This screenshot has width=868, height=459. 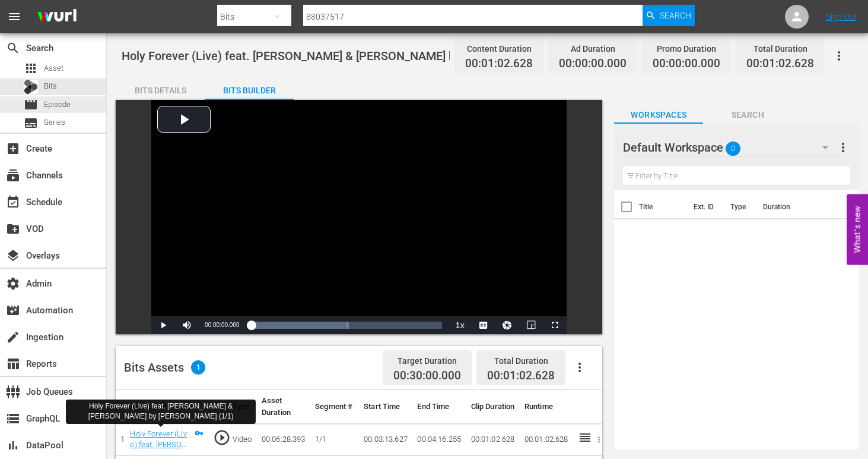 What do you see at coordinates (663, 207) in the screenshot?
I see `th: Title` at bounding box center [663, 207].